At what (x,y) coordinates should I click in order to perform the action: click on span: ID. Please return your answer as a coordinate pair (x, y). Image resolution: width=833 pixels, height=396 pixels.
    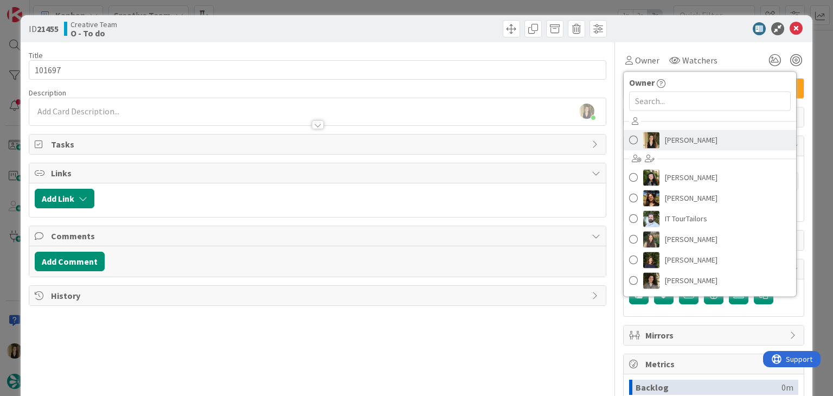
    Looking at the image, I should click on (43, 29).